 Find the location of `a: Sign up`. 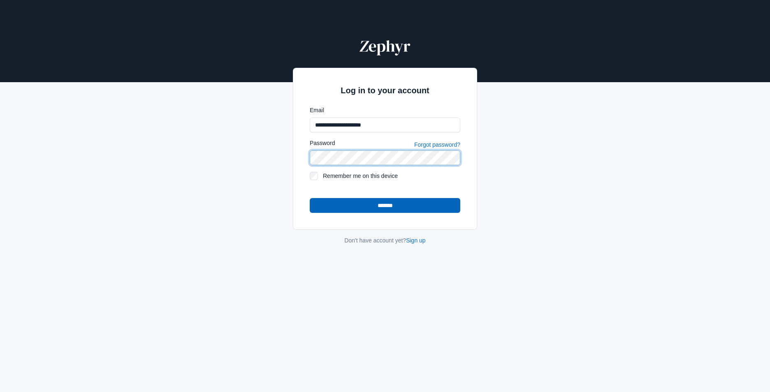

a: Sign up is located at coordinates (415, 241).